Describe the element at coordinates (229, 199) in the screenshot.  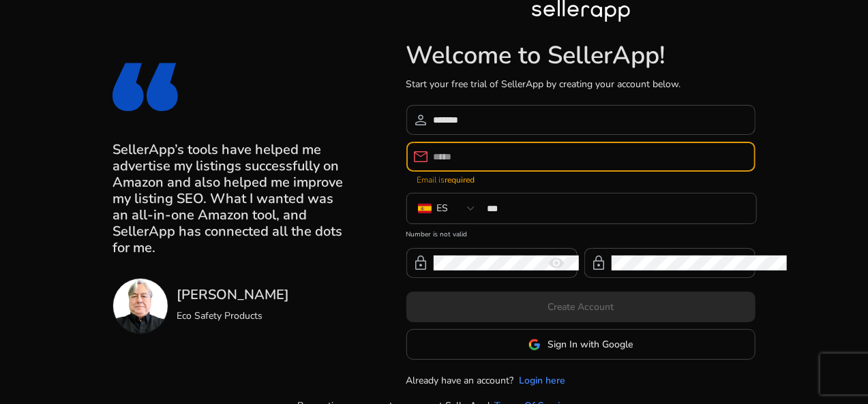
I see `h3: SellerApp’s tools have helped me advertise my listings successfully on Amazon and also helped me ...` at that location.